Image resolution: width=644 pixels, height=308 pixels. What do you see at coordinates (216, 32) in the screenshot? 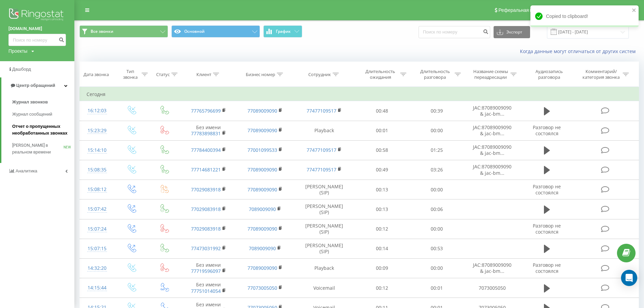
I see `button: Основной` at bounding box center [216, 32].